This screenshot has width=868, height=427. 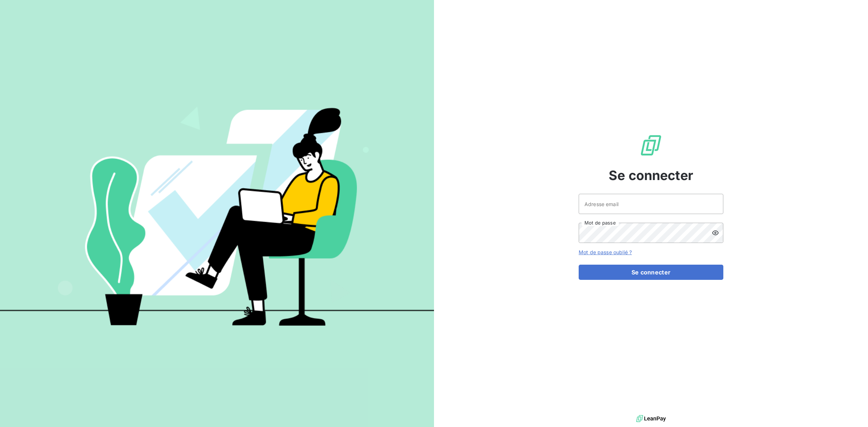 What do you see at coordinates (651, 176) in the screenshot?
I see `span: Se connecter` at bounding box center [651, 176].